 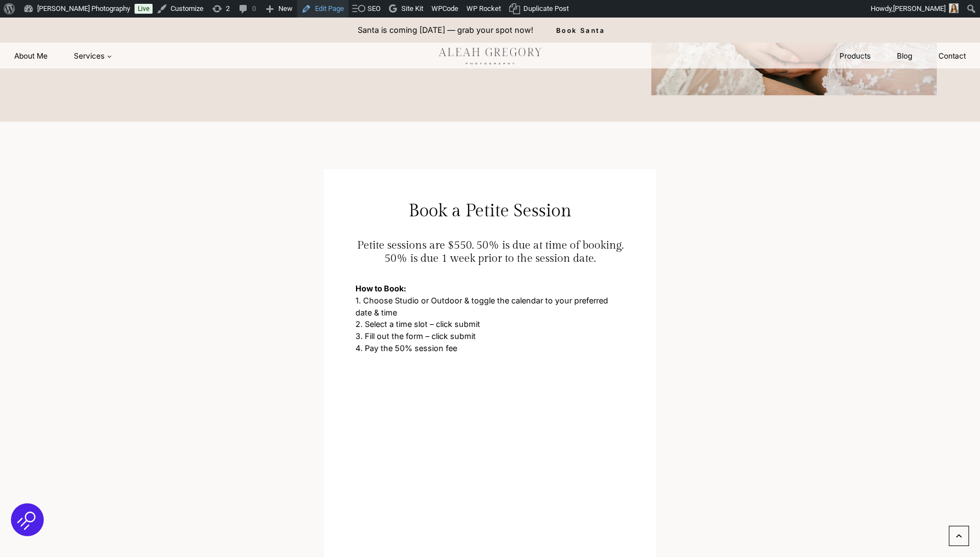 I want to click on a: Products, so click(x=855, y=56).